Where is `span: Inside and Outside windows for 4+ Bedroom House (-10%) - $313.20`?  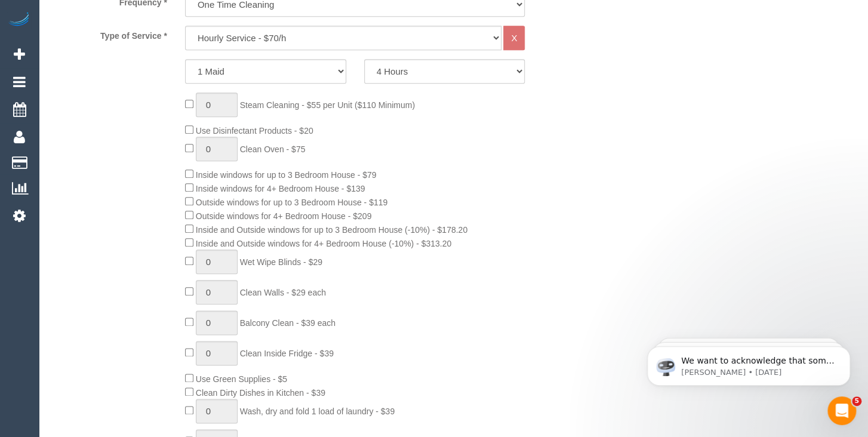 span: Inside and Outside windows for 4+ Bedroom House (-10%) - $313.20 is located at coordinates (324, 243).